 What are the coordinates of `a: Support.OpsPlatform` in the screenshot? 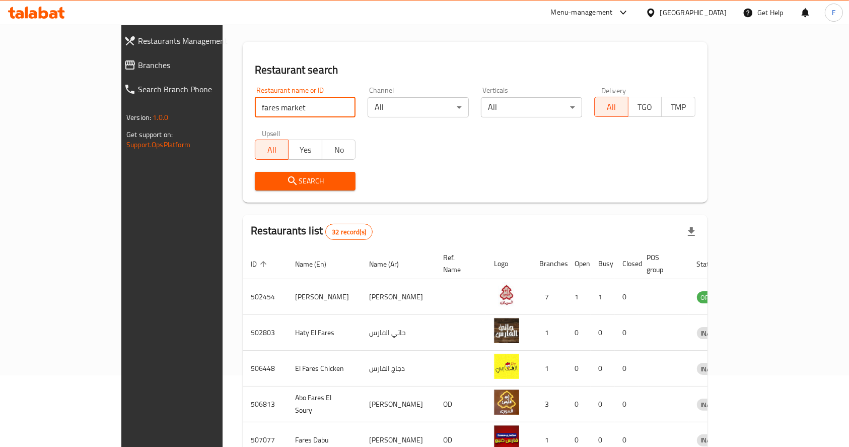 It's located at (158, 145).